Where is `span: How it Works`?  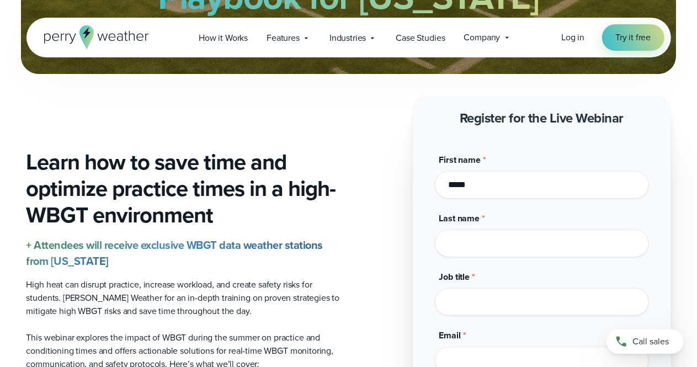
span: How it Works is located at coordinates (223, 38).